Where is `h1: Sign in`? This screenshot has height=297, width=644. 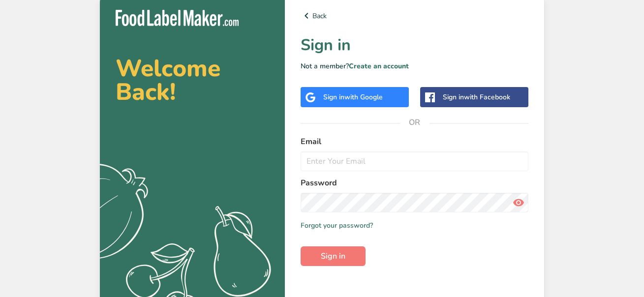
h1: Sign in is located at coordinates (414, 45).